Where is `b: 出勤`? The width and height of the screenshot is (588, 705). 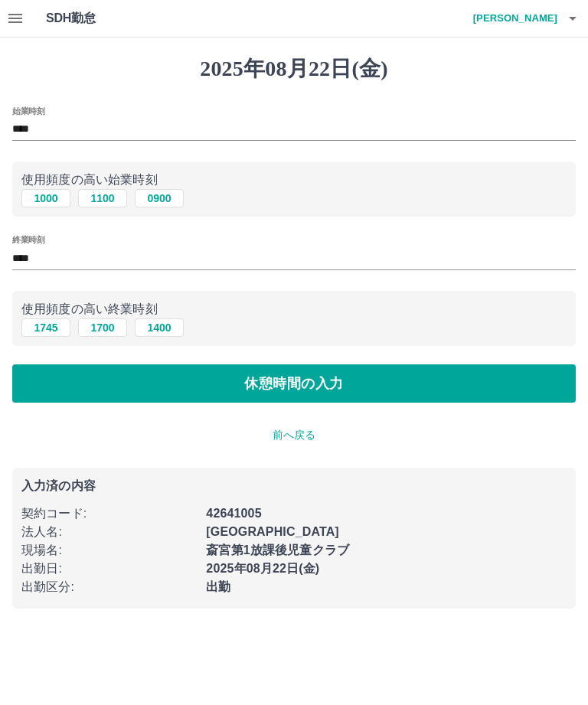
b: 出勤 is located at coordinates (219, 587).